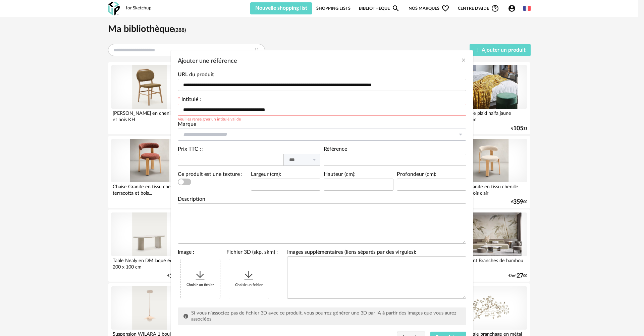  Describe the element at coordinates (252, 253) in the screenshot. I see `label: Fichier 3D (skp, skm) :` at that location.